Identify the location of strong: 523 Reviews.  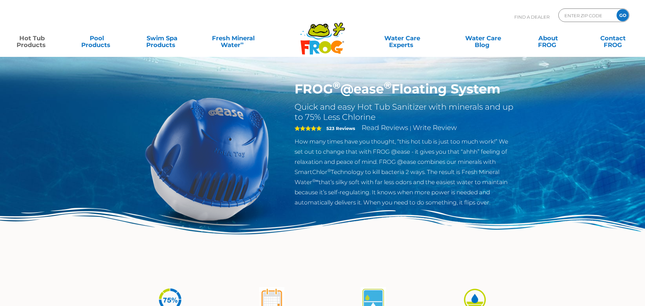
(341, 128).